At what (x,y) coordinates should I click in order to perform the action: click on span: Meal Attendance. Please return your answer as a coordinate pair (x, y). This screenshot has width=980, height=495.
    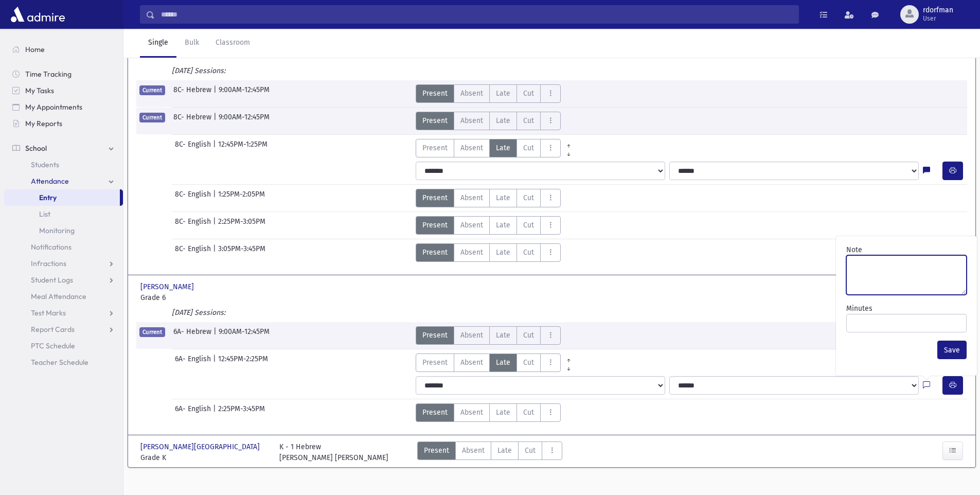
    Looking at the image, I should click on (59, 297).